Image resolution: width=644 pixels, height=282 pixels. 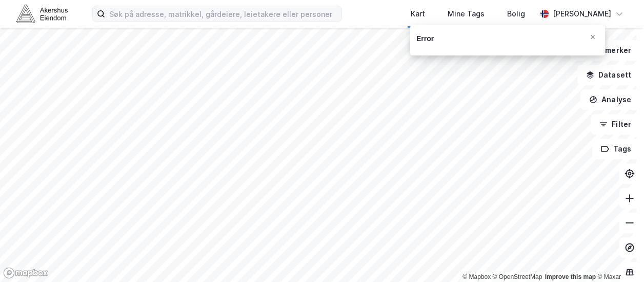 What do you see at coordinates (570, 277) in the screenshot?
I see `a: Improve this map` at bounding box center [570, 277].